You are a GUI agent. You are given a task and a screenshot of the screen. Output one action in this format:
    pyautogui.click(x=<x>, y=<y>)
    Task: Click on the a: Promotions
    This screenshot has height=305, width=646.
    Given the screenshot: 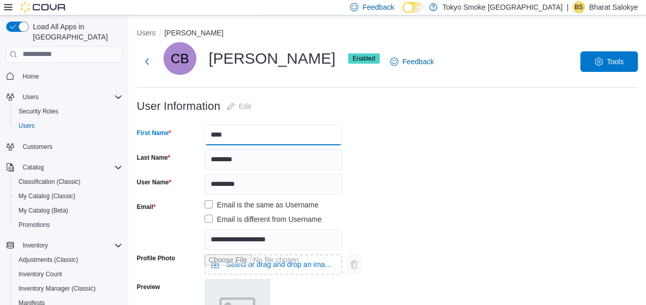 What is the action you would take?
    pyautogui.click(x=34, y=225)
    